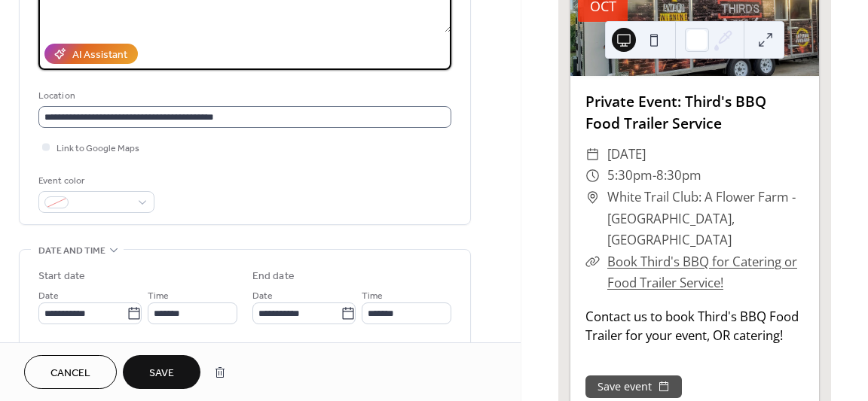  What do you see at coordinates (71, 373) in the screenshot?
I see `span: Cancel` at bounding box center [71, 373].